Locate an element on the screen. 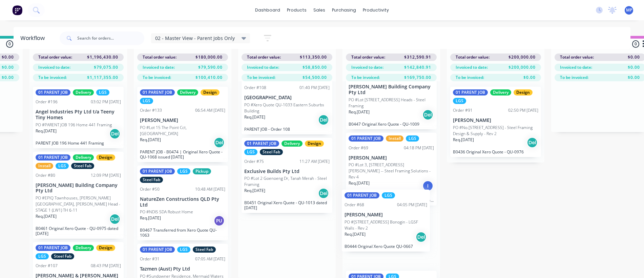 This screenshot has height=278, width=644. span: $113,350.00 is located at coordinates (313, 57).